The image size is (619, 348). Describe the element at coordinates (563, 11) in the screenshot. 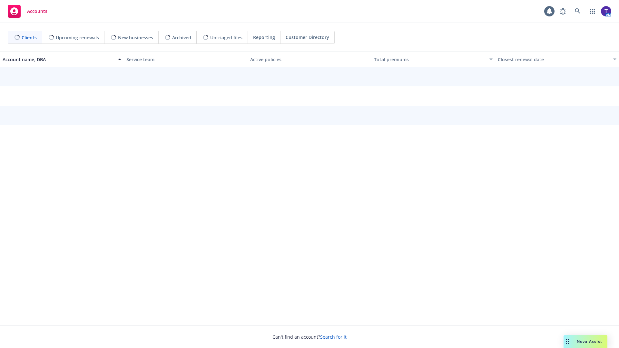

I see `a: Report a Bug` at that location.